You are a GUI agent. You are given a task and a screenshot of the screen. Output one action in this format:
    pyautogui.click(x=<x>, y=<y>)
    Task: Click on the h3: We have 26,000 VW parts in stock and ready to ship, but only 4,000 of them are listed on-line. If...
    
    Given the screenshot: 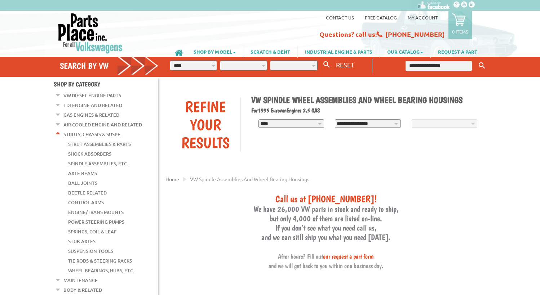 What is the action you would take?
    pyautogui.click(x=326, y=231)
    